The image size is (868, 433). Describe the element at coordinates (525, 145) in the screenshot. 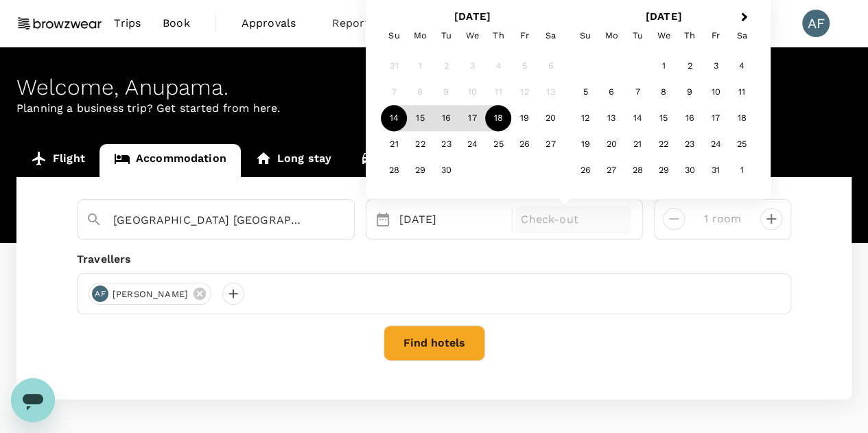

I see `div: Choose Friday, September 26th, 2025` at that location.